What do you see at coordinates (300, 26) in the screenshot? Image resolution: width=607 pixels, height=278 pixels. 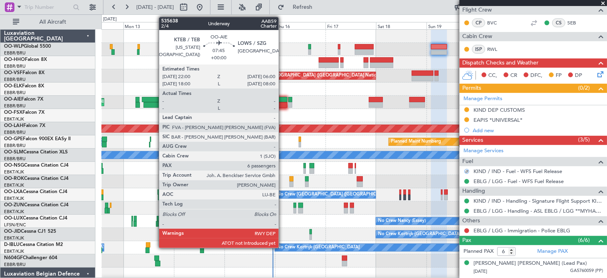 I see `div: Thu 16` at bounding box center [300, 26].